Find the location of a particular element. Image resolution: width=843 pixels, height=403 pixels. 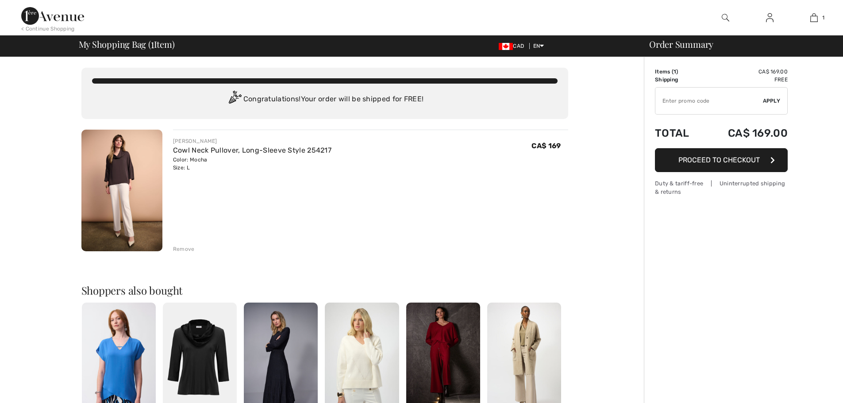

div: Order Summary is located at coordinates (738, 44).